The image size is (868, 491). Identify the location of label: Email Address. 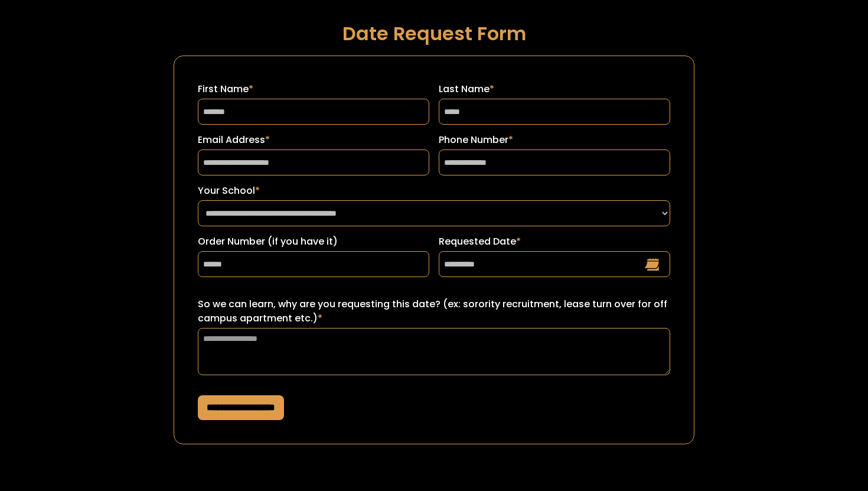
(314, 140).